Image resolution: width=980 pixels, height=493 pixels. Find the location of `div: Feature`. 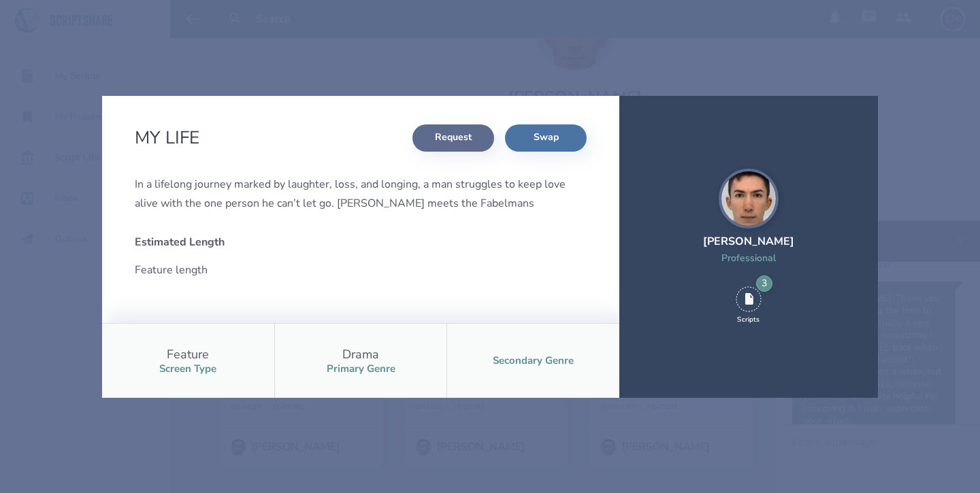

div: Feature is located at coordinates (188, 354).